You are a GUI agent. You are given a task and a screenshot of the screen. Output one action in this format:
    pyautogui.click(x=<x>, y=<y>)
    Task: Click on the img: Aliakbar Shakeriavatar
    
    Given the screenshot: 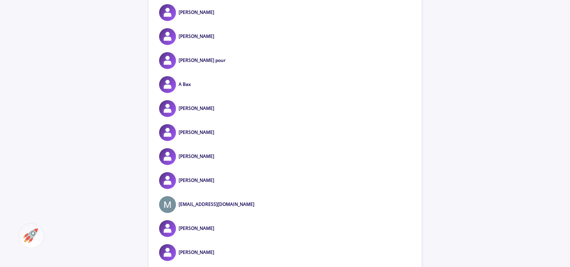 What is the action you would take?
    pyautogui.click(x=167, y=181)
    